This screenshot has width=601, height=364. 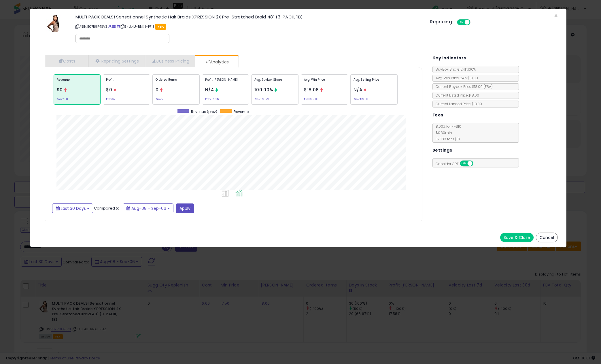 What do you see at coordinates (62, 99) in the screenshot?
I see `small: Prev: $38` at bounding box center [62, 99].